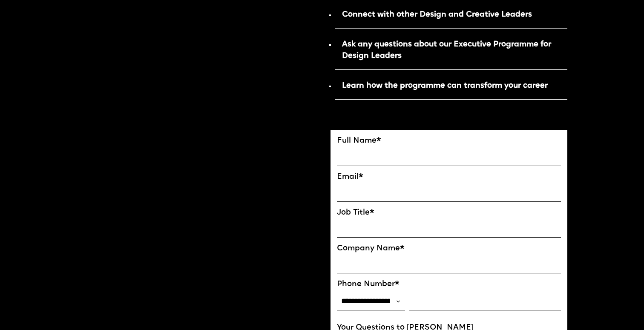 This screenshot has width=644, height=330. I want to click on strong: Learn how the programme can transform your career, so click(445, 85).